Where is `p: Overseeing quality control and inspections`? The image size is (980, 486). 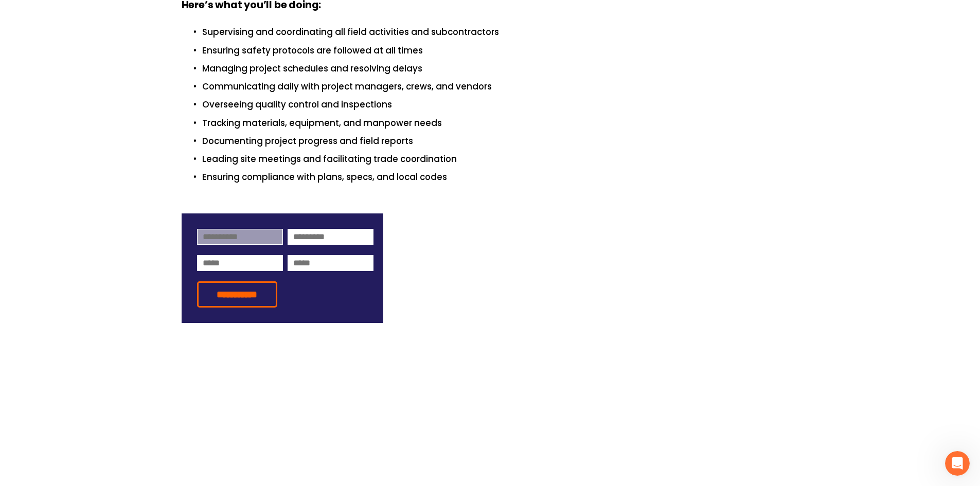
p: Overseeing quality control and inspections is located at coordinates (500, 104).